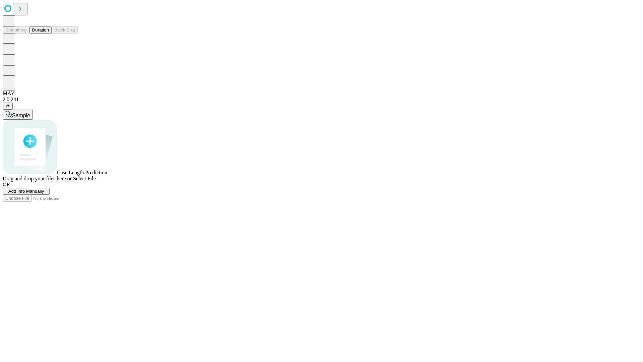 Image resolution: width=643 pixels, height=362 pixels. What do you see at coordinates (18, 115) in the screenshot?
I see `button: Sample` at bounding box center [18, 115].